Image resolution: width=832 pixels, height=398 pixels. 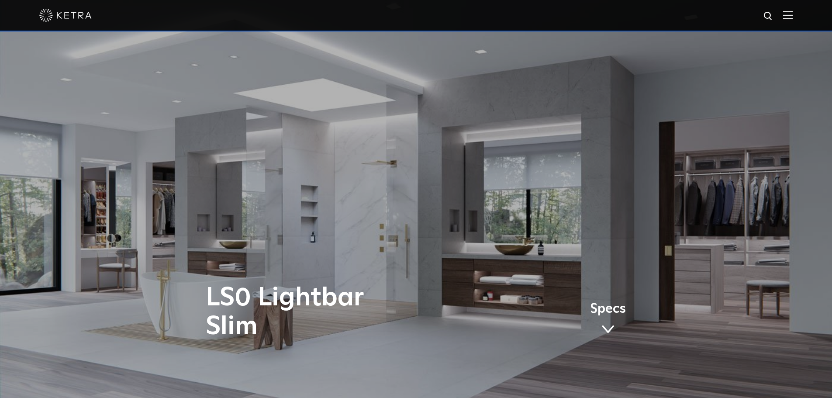 What do you see at coordinates (788, 15) in the screenshot?
I see `img: Hamburger%20Nav.svg` at bounding box center [788, 15].